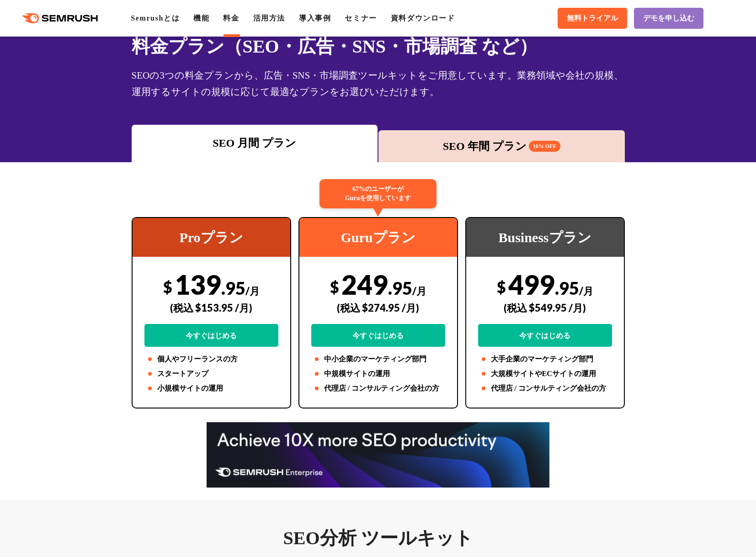 Image resolution: width=756 pixels, height=557 pixels. What do you see at coordinates (378, 308) in the screenshot?
I see `div: 249` at bounding box center [378, 308].